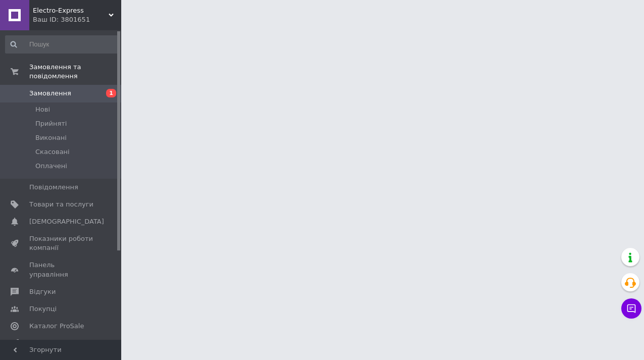 The height and width of the screenshot is (360, 644). What do you see at coordinates (46, 343) in the screenshot?
I see `span: Аналітика` at bounding box center [46, 343].